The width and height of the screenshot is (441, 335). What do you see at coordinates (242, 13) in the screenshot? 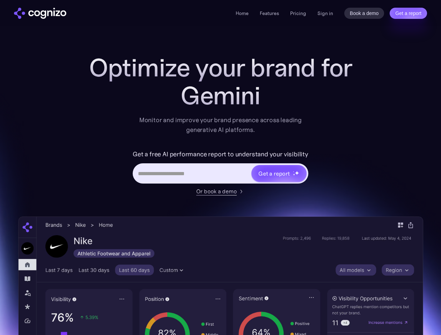
I see `a: Home` at bounding box center [242, 13].